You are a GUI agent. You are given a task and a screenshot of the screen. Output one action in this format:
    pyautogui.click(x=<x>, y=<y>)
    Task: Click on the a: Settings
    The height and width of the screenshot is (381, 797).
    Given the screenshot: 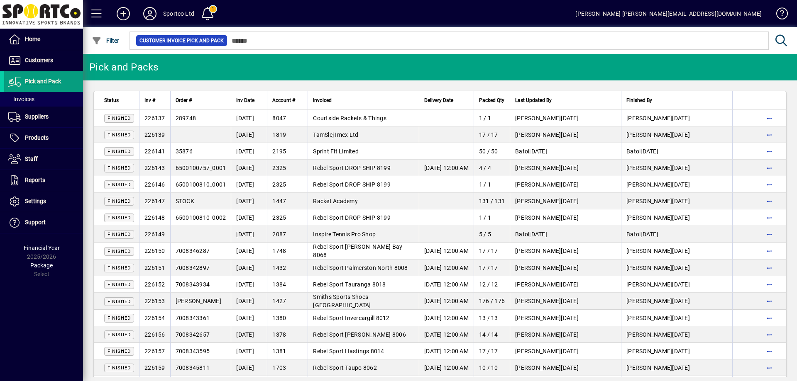 What is the action you would take?
    pyautogui.click(x=44, y=202)
    